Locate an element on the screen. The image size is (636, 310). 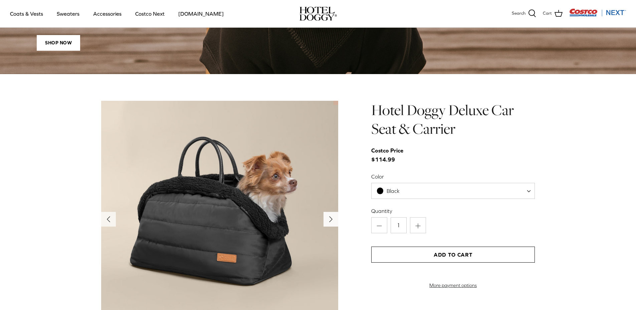
button: Next is located at coordinates (331, 219).